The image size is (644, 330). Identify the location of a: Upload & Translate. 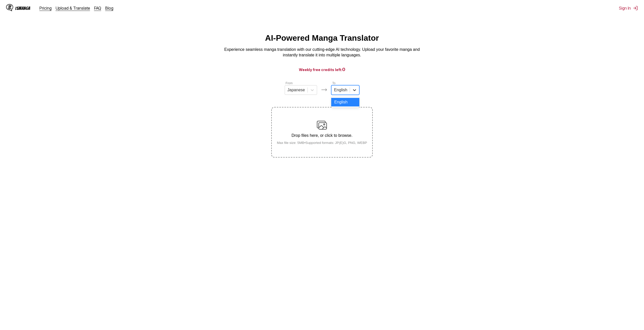
(73, 8).